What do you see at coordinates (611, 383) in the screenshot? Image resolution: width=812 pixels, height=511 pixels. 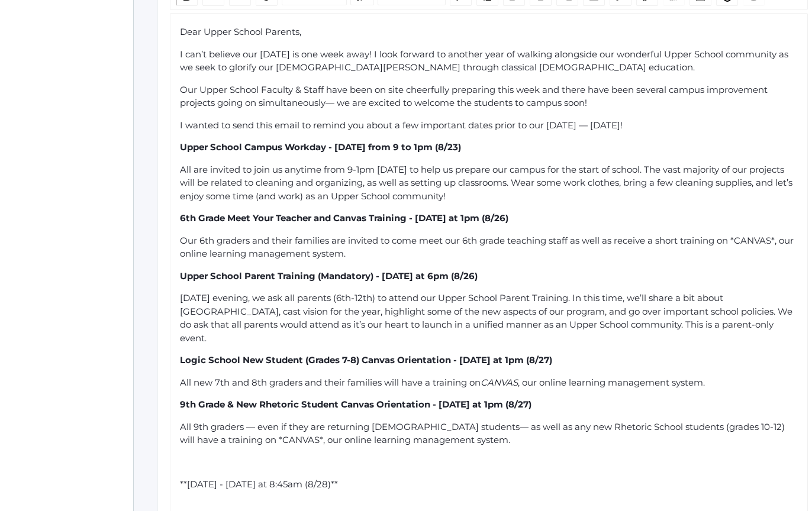 I see `span: , our online learning management system.` at bounding box center [611, 383].